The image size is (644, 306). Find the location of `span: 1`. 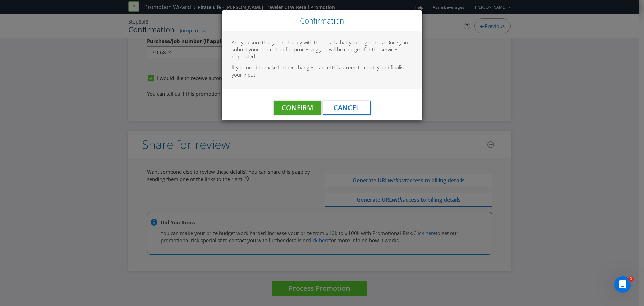

span: 1 is located at coordinates (631, 279).